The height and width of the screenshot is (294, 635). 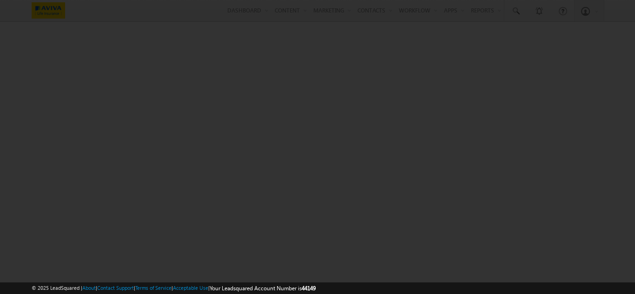 What do you see at coordinates (173, 288) in the screenshot?
I see `span: © 2025 LeadSquared | | | | |` at bounding box center [173, 288].